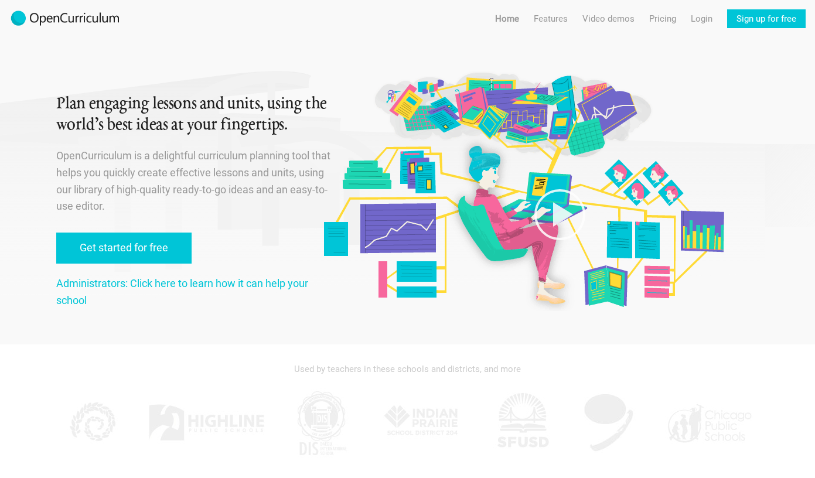 This screenshot has height=478, width=815. I want to click on h1: Plan engaging lessons and units, using the world’s best ideas at your fingertips., so click(195, 115).